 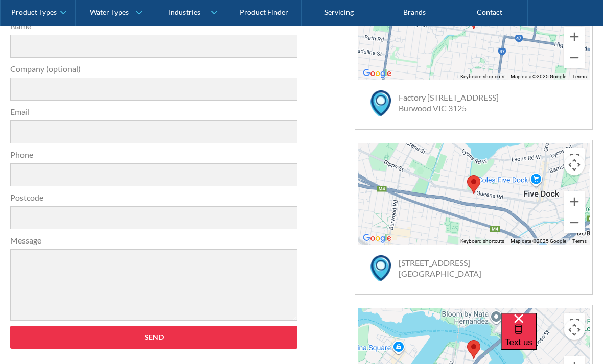 What do you see at coordinates (154, 190) in the screenshot?
I see `form: Contact Form` at bounding box center [154, 190].